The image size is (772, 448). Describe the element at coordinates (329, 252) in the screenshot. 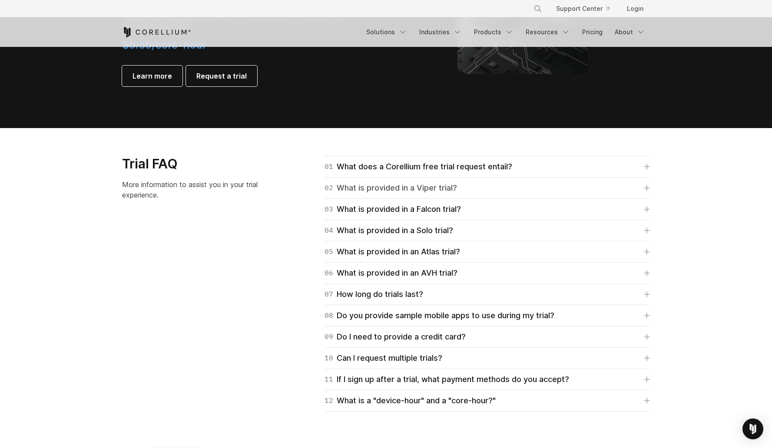

I see `span: 05` at that location.